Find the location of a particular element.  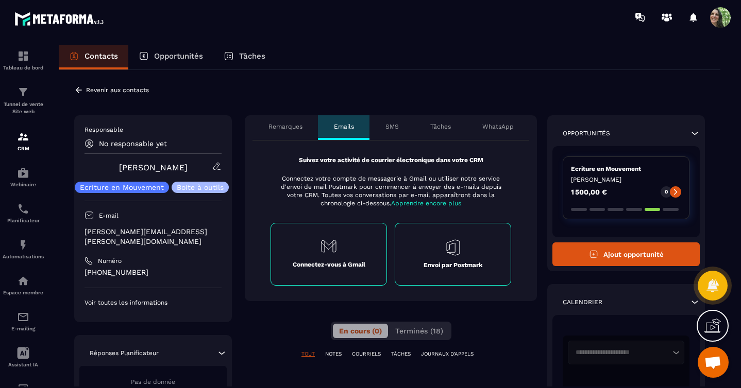

a: formationformationCRM is located at coordinates (23, 141).